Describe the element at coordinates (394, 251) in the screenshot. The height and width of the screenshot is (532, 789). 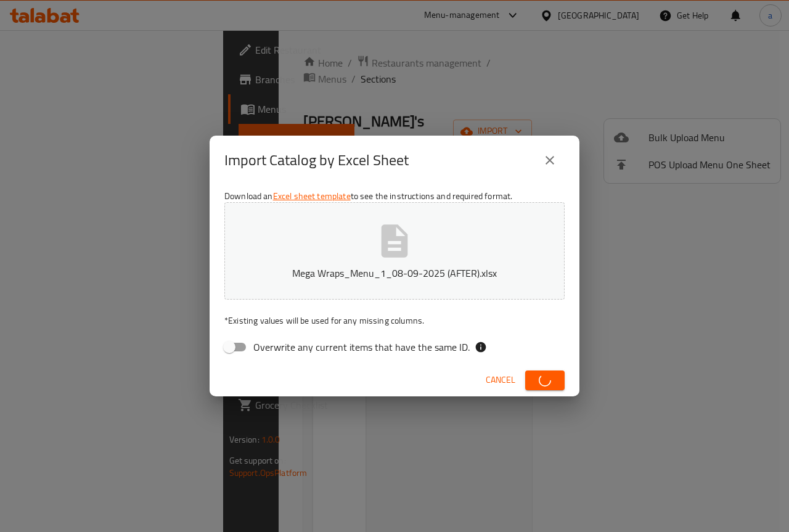
I see `button: Mega Wraps_Menu_1_08-09-2025 (AFTER).xlsx` at that location.